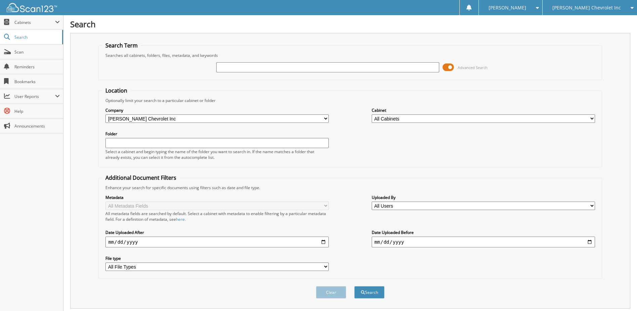  Describe the element at coordinates (217, 232) in the screenshot. I see `label: Date Uploaded After` at that location.